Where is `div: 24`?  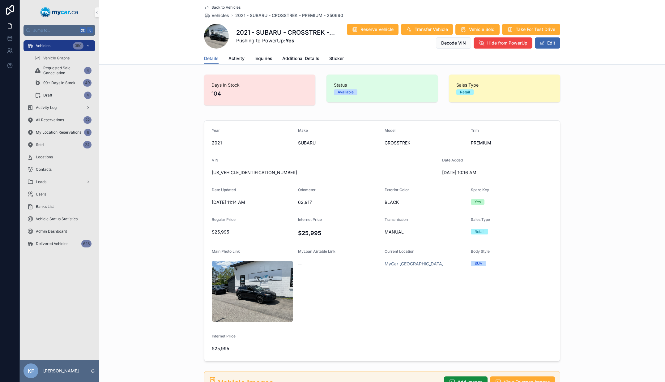 div: 24 is located at coordinates (87, 145).